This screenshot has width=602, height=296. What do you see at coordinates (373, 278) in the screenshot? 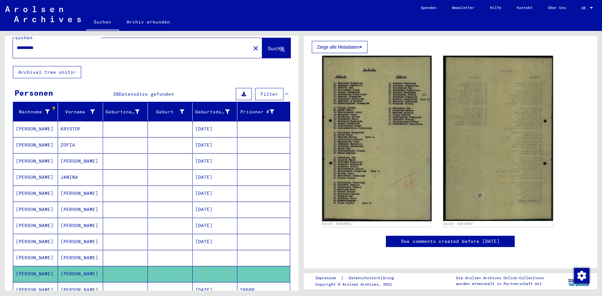
I see `a: Datenschutzerklärung` at bounding box center [373, 278].